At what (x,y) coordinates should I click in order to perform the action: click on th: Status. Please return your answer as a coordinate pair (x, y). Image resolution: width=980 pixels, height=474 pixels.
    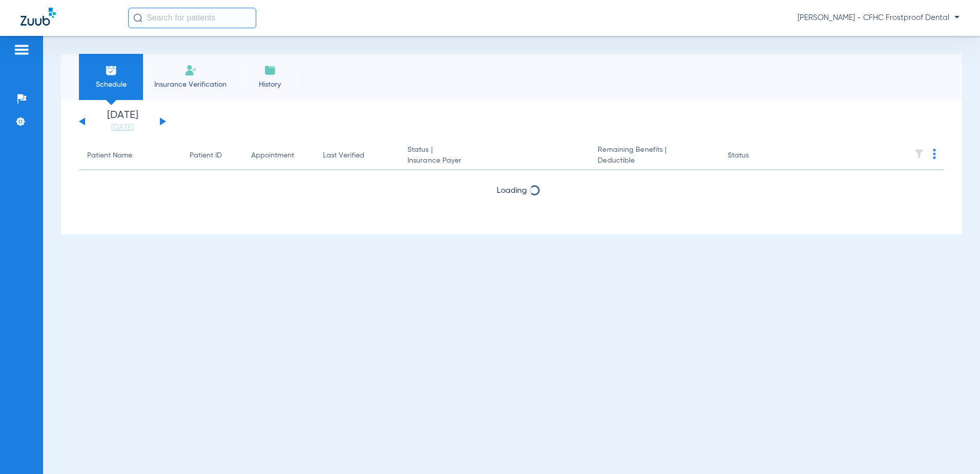
    Looking at the image, I should click on (754, 156).